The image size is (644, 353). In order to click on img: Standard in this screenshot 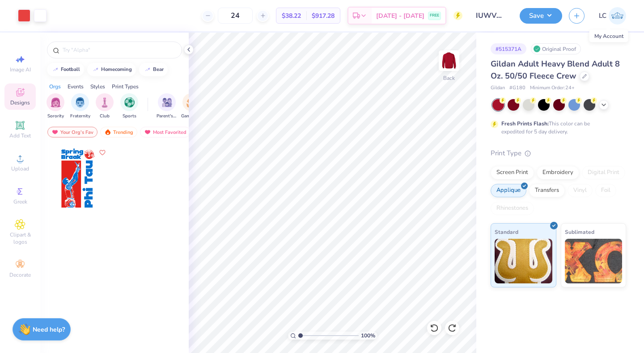, I will do `click(523, 261)`.